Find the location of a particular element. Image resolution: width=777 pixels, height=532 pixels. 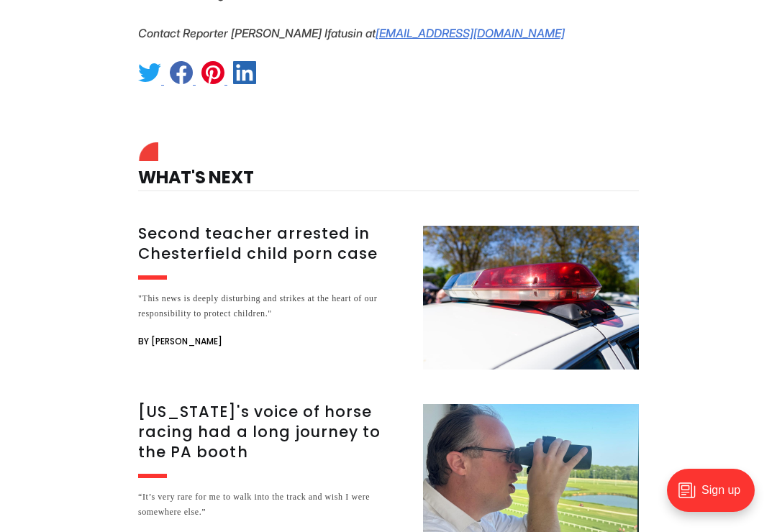

h4: What's Next is located at coordinates (388, 168).